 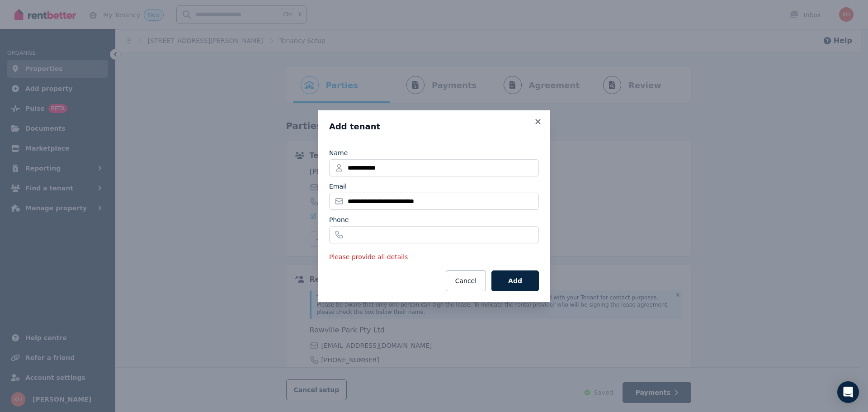 What do you see at coordinates (338, 186) in the screenshot?
I see `label: Email` at bounding box center [338, 186].